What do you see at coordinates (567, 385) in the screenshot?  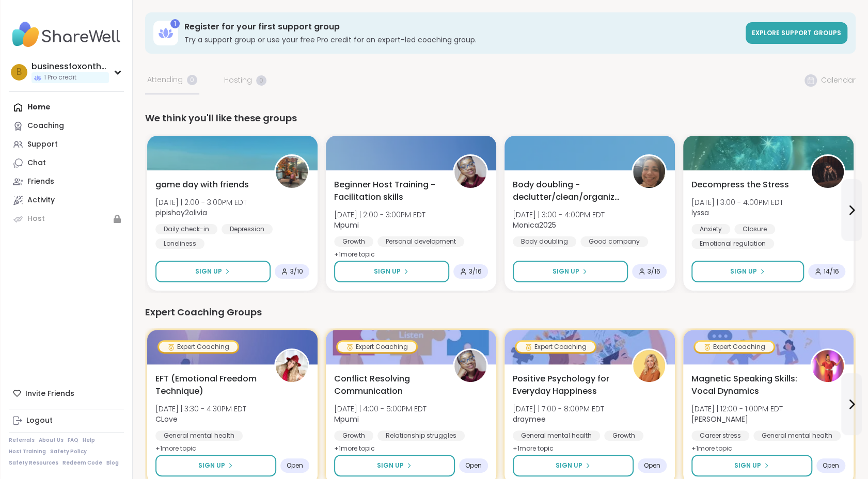 I see `span: Positive Psychology for Everyday Happiness` at bounding box center [567, 385].